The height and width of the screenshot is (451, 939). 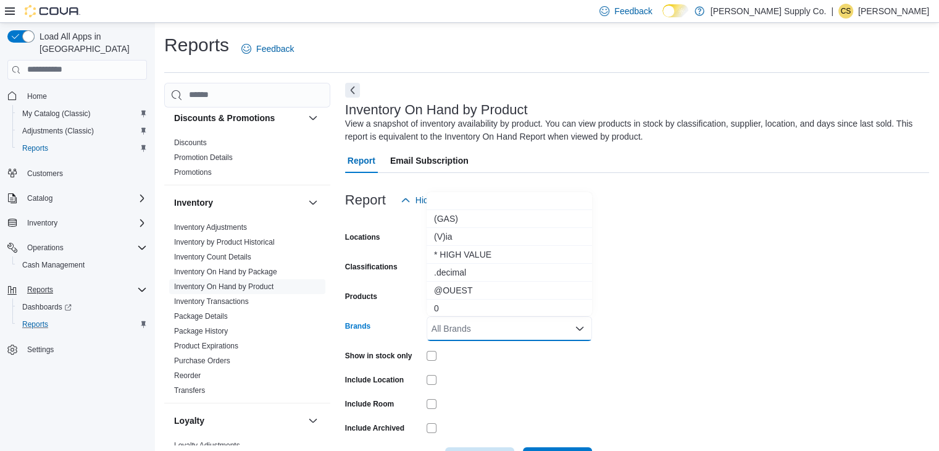 What do you see at coordinates (211, 301) in the screenshot?
I see `a: Inventory Transactions` at bounding box center [211, 301].